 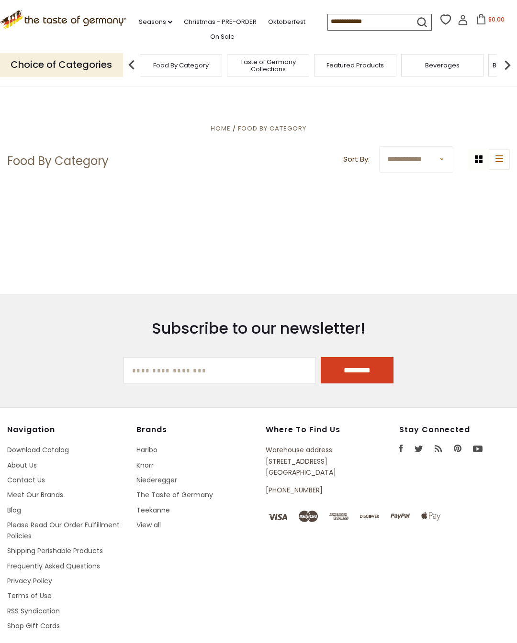 What do you see at coordinates (220, 22) in the screenshot?
I see `a: Christmas - PRE-ORDER` at bounding box center [220, 22].